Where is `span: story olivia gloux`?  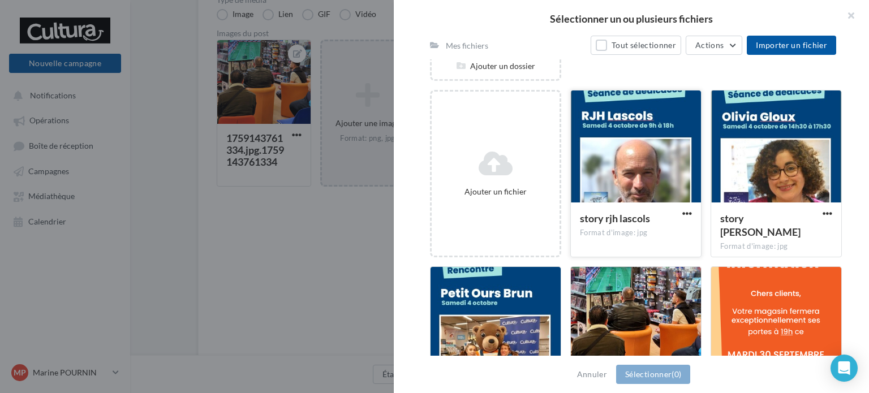
span: story olivia gloux is located at coordinates (760, 225).